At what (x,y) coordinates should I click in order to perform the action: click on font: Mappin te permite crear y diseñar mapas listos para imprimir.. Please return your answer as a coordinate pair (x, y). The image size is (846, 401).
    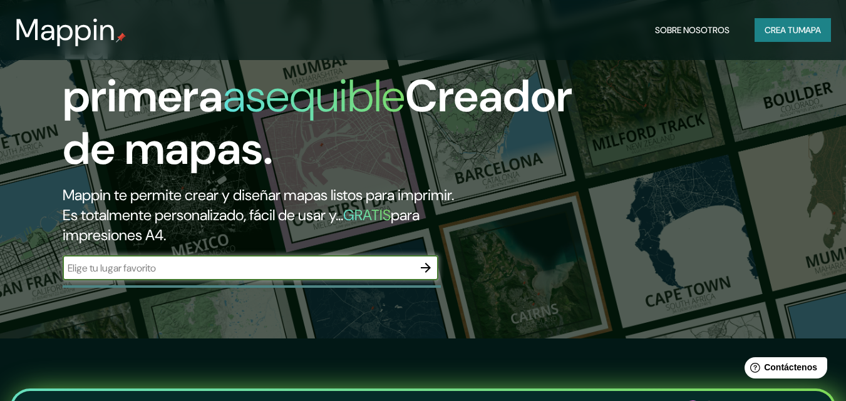
    Looking at the image, I should click on (258, 195).